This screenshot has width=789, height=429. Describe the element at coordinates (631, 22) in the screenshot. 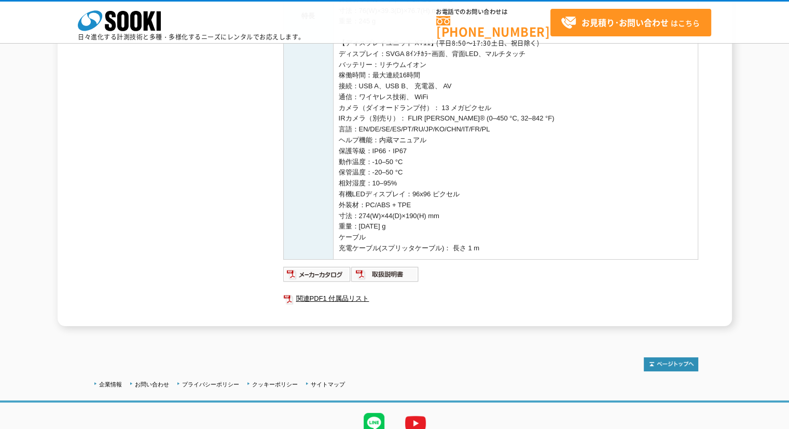

I see `a: お見積り･お問い合わせはこちら` at that location.